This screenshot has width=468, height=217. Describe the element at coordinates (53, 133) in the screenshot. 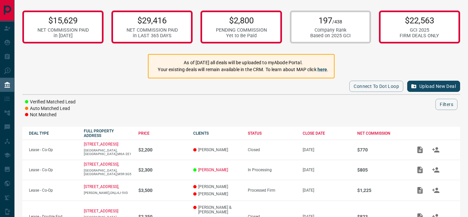

I see `div: DEAL TYPE` at that location.